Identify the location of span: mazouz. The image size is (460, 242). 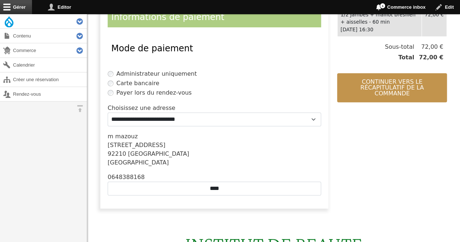
(127, 136).